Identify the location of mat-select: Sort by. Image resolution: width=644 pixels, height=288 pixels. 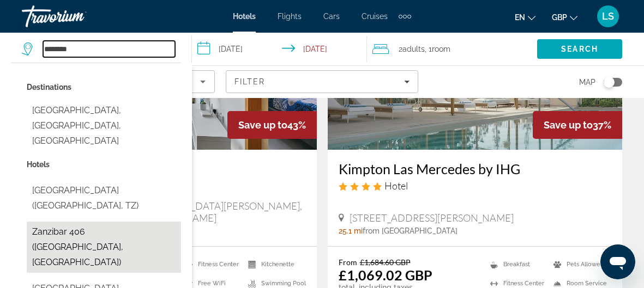
(118, 82).